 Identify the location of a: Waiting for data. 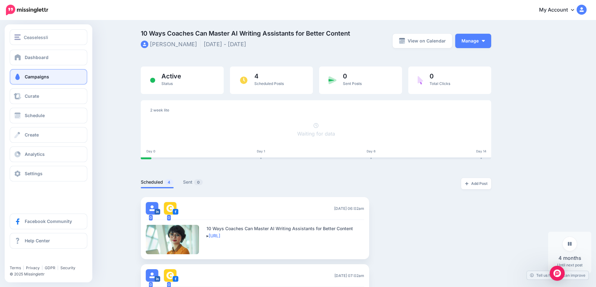
(316, 130).